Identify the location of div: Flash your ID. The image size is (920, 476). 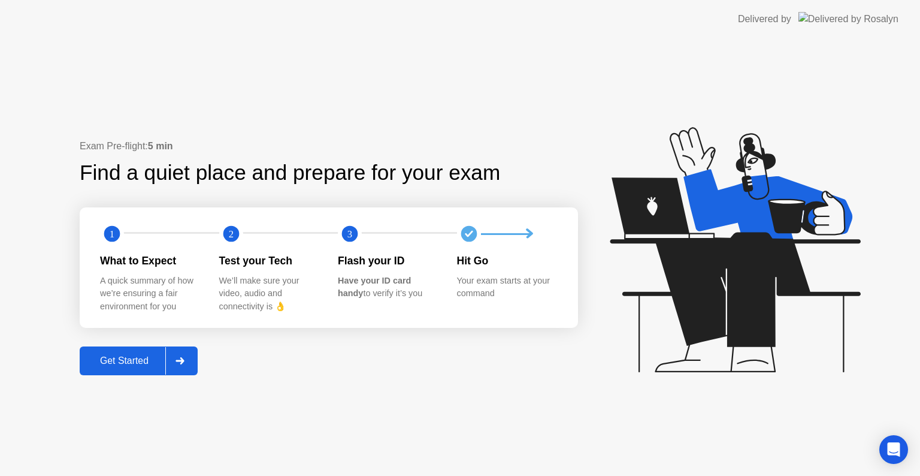
(388, 261).